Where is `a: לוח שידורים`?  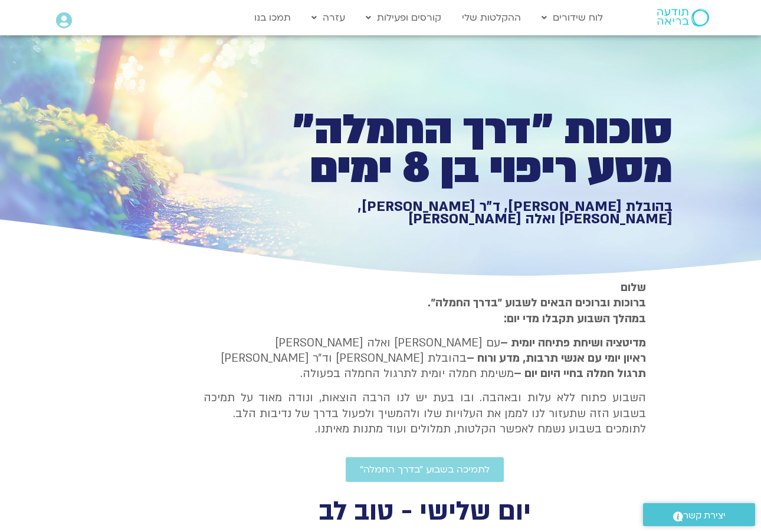 a: לוח שידורים is located at coordinates (572, 17).